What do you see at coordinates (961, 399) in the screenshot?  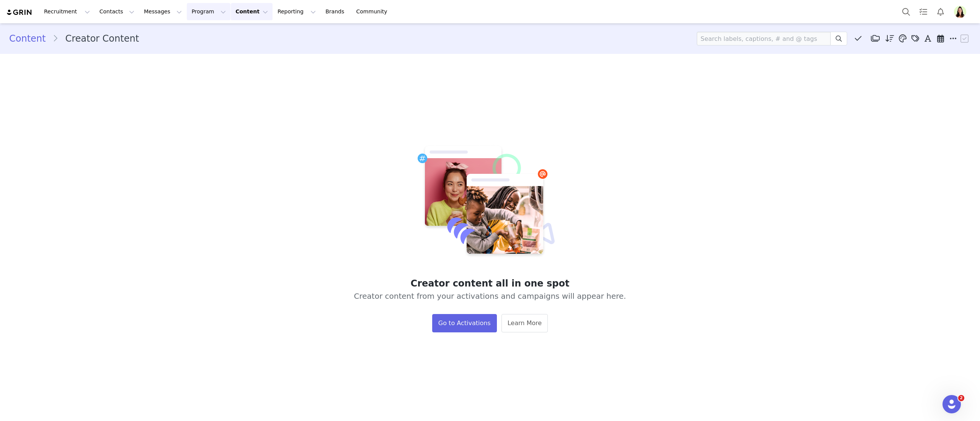 I see `span: 2` at bounding box center [961, 399].